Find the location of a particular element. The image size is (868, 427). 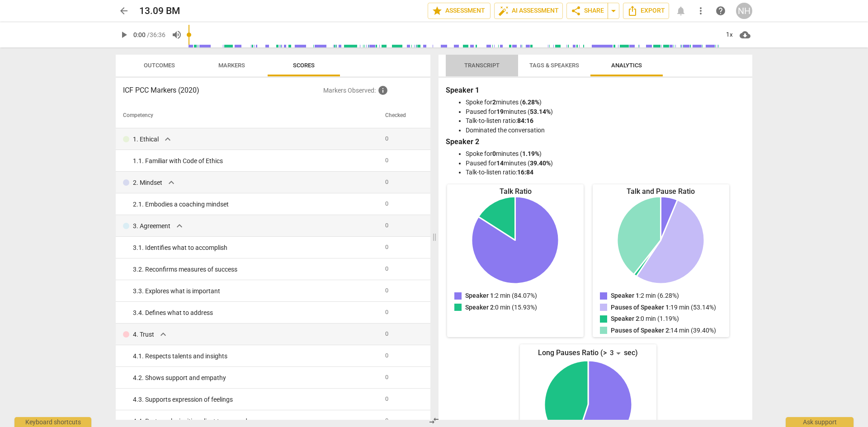

div: Ask support is located at coordinates (820, 422).